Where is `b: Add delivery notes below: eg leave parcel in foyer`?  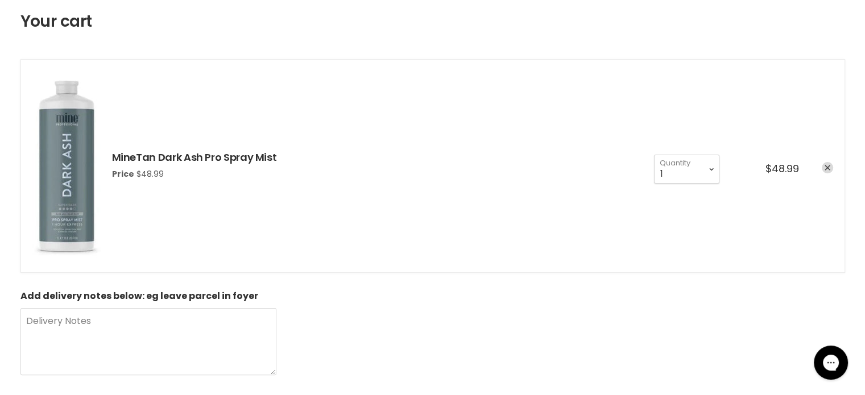 b: Add delivery notes below: eg leave parcel in foyer is located at coordinates (139, 296).